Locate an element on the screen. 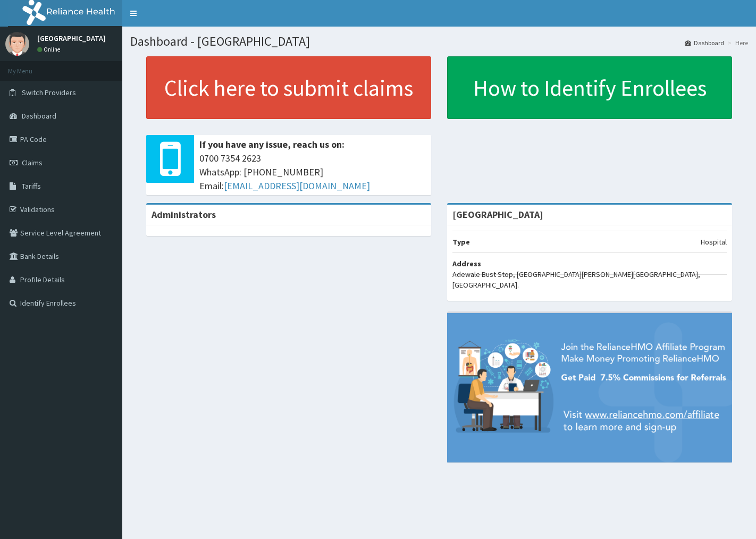  span: Switch Providers is located at coordinates (49, 92).